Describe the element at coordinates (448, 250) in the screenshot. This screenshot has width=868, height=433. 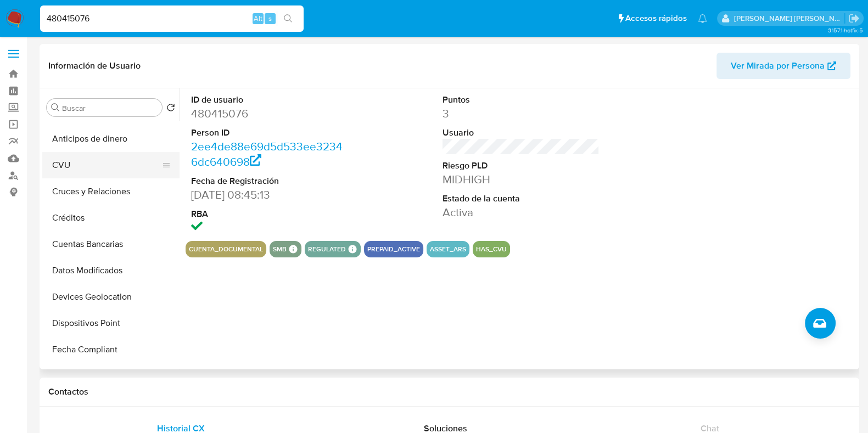
I see `button: asset_ars` at that location.